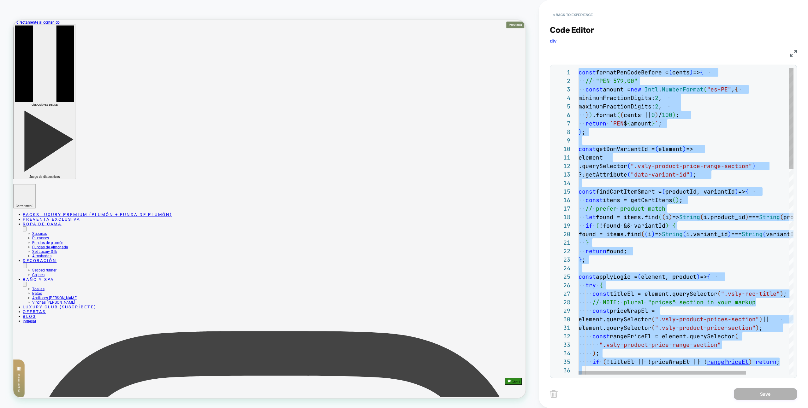 The width and height of the screenshot is (808, 408). What do you see at coordinates (636, 89) in the screenshot?
I see `span: new` at bounding box center [636, 89].